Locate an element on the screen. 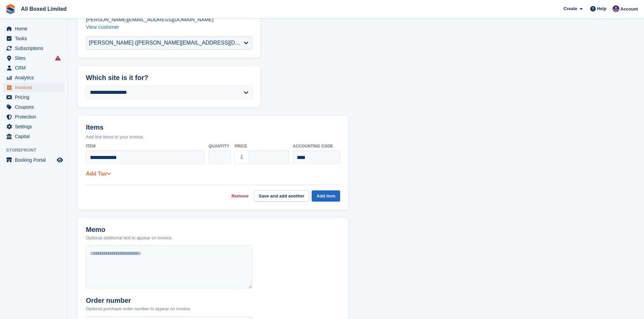  a: Remove is located at coordinates (240, 196).